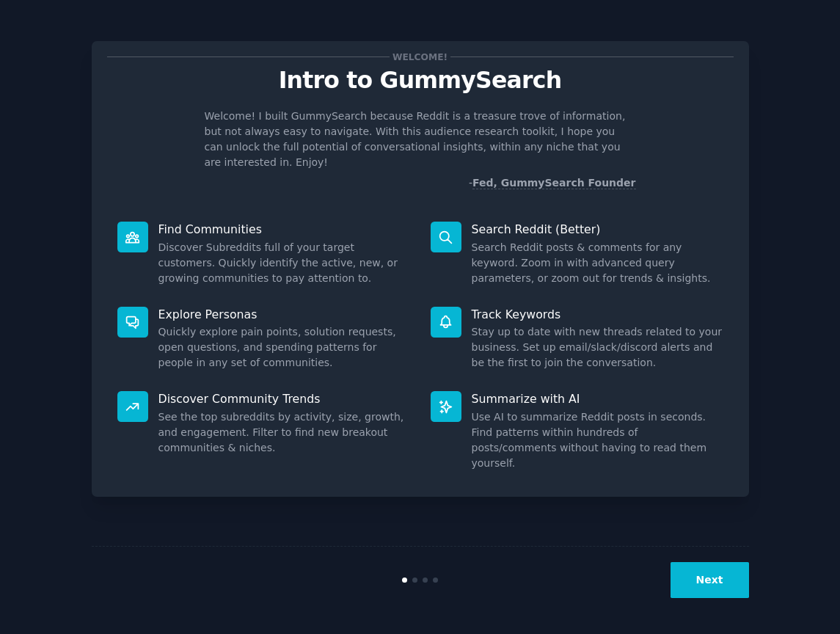 The image size is (840, 634). Describe the element at coordinates (284, 262) in the screenshot. I see `dd: Discover Subreddits full of your target customers. Quickly identify the active, new, or growing c...` at that location.